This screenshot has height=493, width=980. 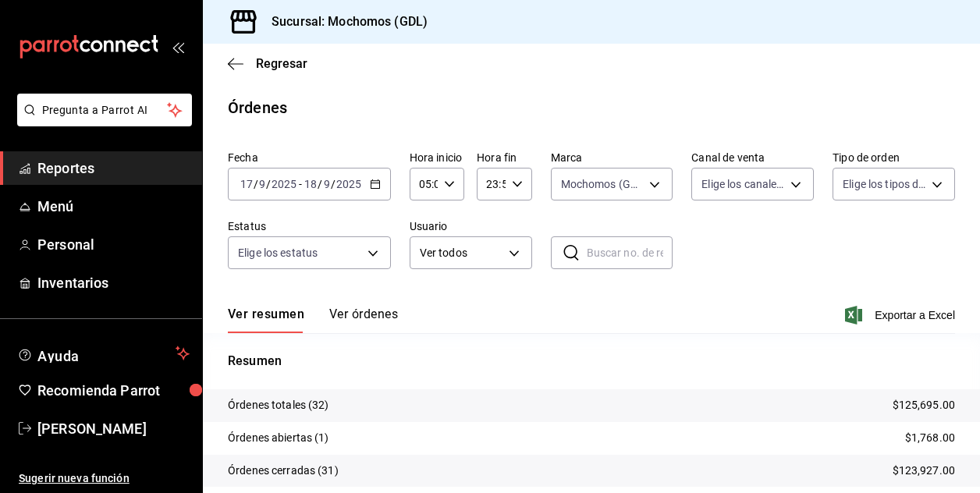 What do you see at coordinates (105, 110) in the screenshot?
I see `button: Pregunta a Parrot AI` at bounding box center [105, 110].